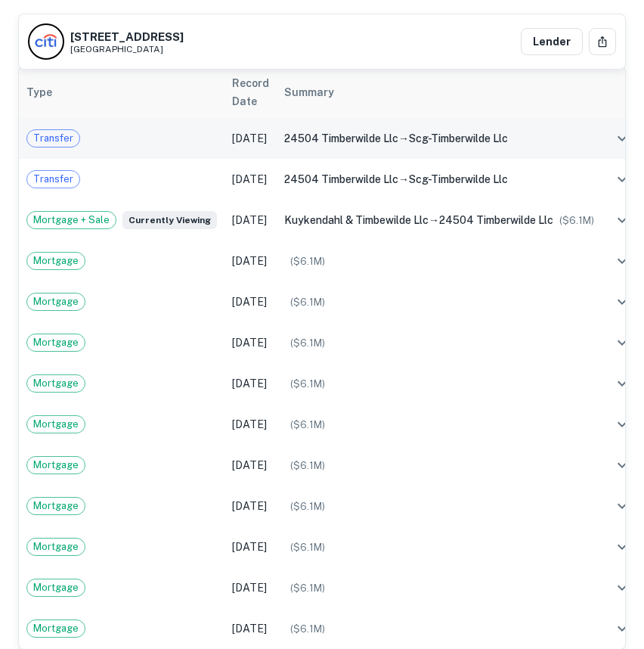 The height and width of the screenshot is (649, 644). What do you see at coordinates (71, 220) in the screenshot?
I see `span: Mortgage + Sale` at bounding box center [71, 220].